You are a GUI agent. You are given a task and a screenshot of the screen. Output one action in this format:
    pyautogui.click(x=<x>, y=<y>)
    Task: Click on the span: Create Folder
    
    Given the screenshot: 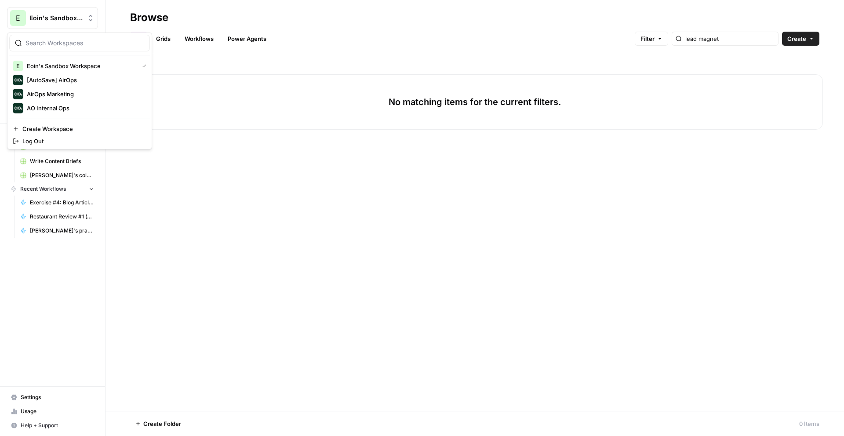 What is the action you would take?
    pyautogui.click(x=162, y=424)
    